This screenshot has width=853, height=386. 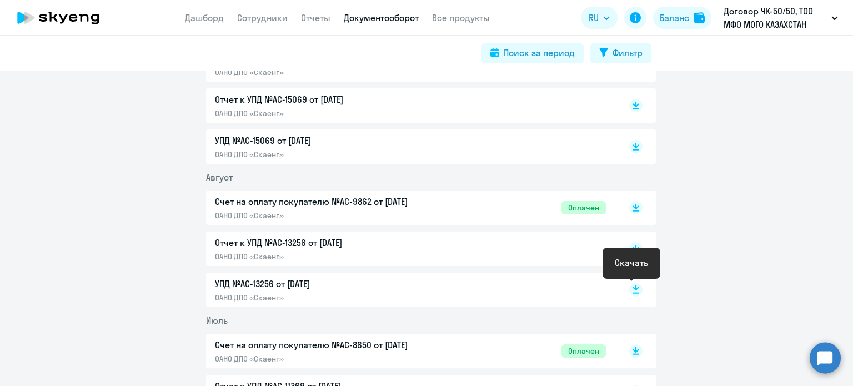 I want to click on img: balance, so click(x=699, y=18).